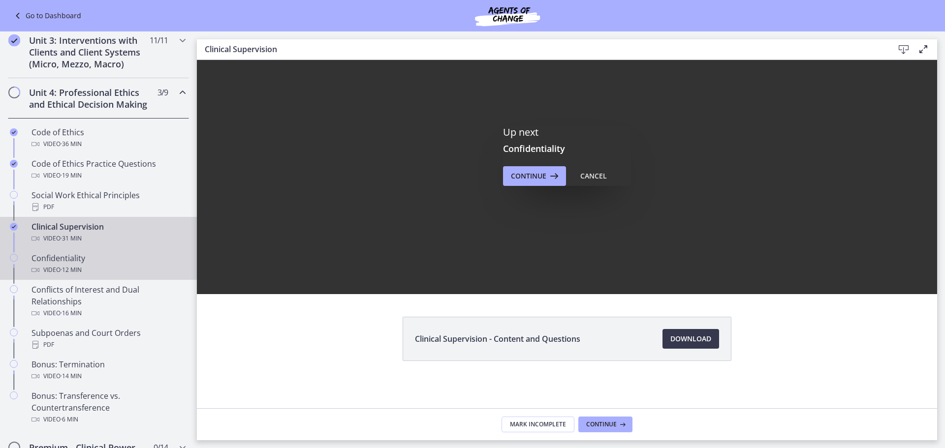 This screenshot has height=448, width=945. Describe the element at coordinates (108, 138) in the screenshot. I see `div: Code of Ethics` at that location.